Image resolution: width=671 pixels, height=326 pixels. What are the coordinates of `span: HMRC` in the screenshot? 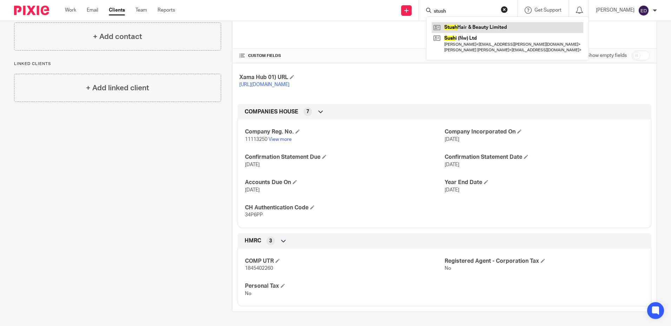 It's located at (253, 240).